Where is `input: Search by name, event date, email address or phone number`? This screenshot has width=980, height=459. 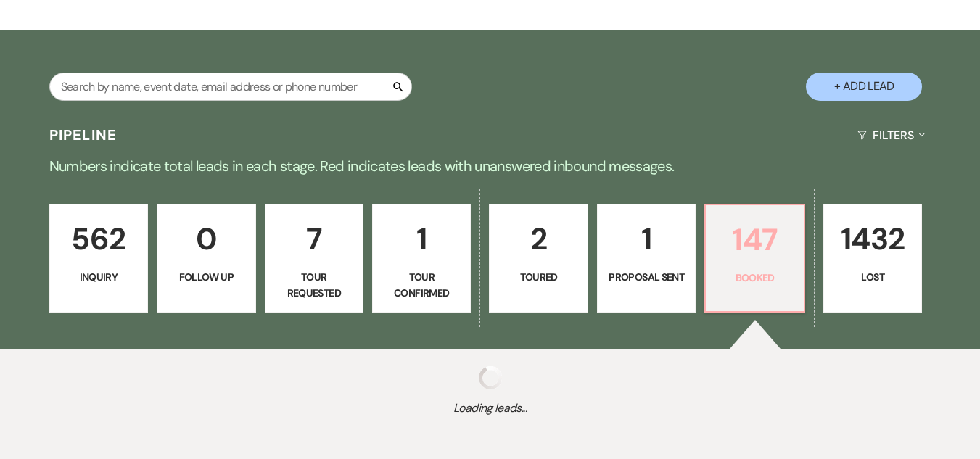
input: Search by name, event date, email address or phone number is located at coordinates (230, 87).